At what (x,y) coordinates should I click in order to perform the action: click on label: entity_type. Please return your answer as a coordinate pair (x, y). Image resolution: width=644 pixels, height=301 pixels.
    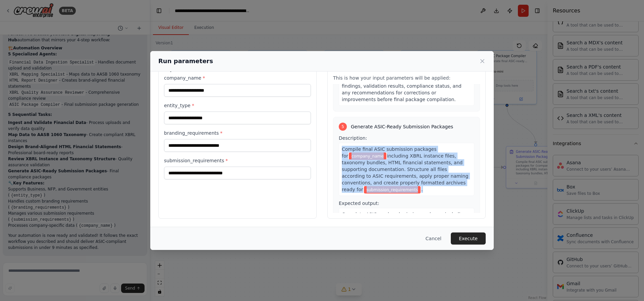
    Looking at the image, I should click on (237, 105).